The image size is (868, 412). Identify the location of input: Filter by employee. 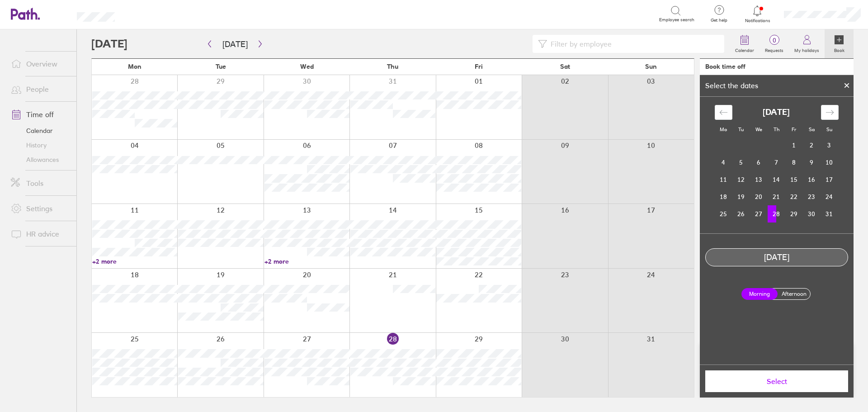
(633, 44).